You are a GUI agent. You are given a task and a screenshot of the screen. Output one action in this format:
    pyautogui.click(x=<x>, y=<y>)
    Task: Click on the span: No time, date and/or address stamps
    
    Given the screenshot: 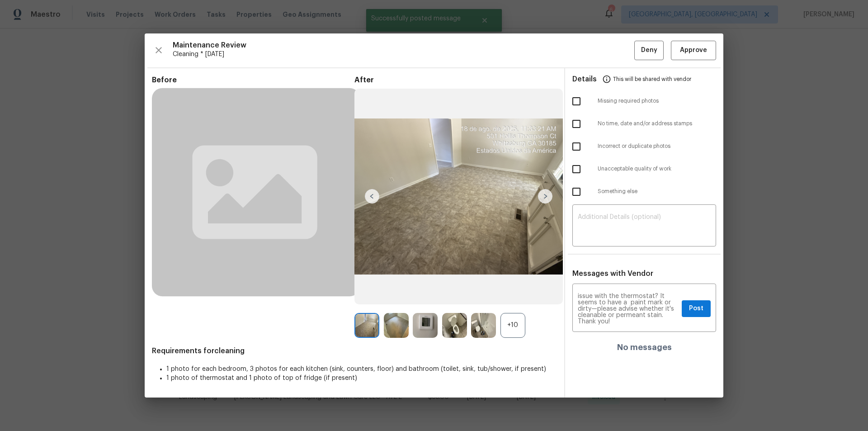 What is the action you would take?
    pyautogui.click(x=657, y=124)
    